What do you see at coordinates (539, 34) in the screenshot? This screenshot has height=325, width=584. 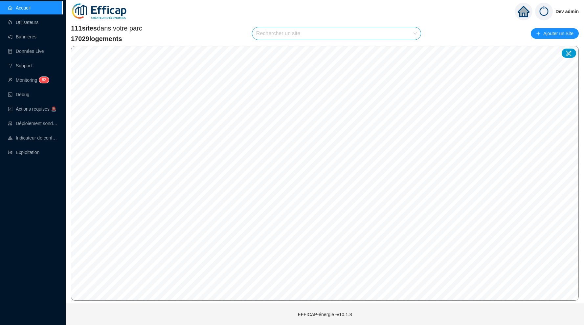 I see `span: plus` at bounding box center [539, 34].